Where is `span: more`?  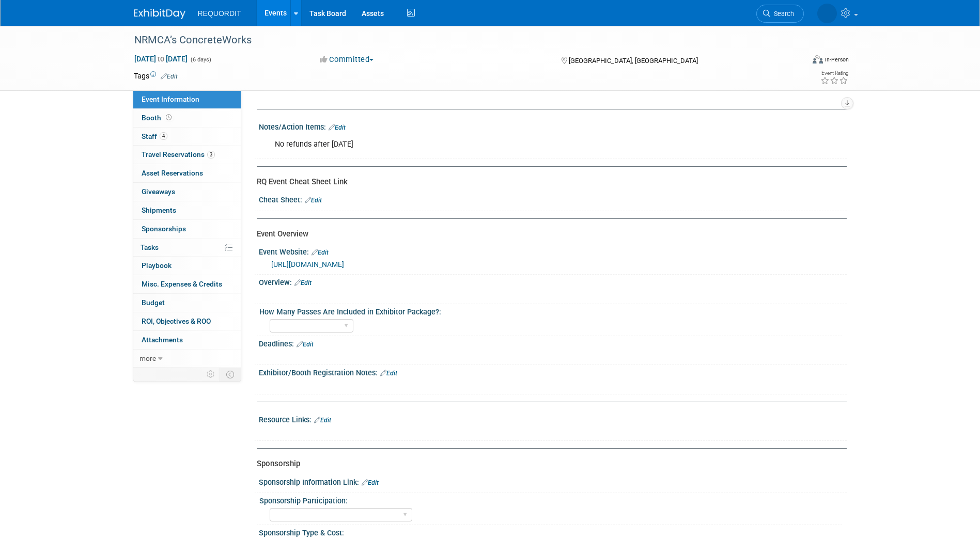 span: more is located at coordinates (147, 358).